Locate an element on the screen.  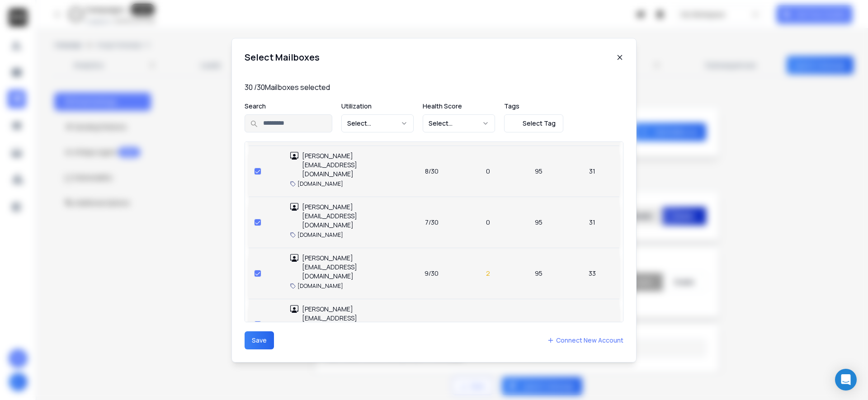
p: 30 / 30 Mailboxes selected is located at coordinates (434, 88).